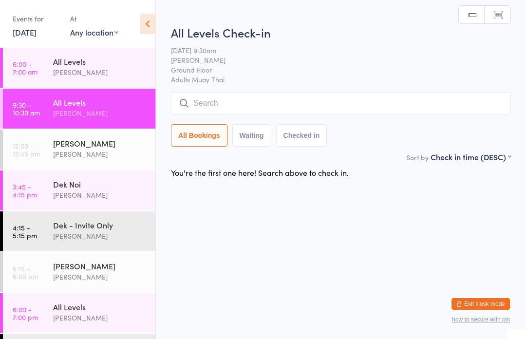 The height and width of the screenshot is (339, 526). I want to click on div: Any location, so click(94, 32).